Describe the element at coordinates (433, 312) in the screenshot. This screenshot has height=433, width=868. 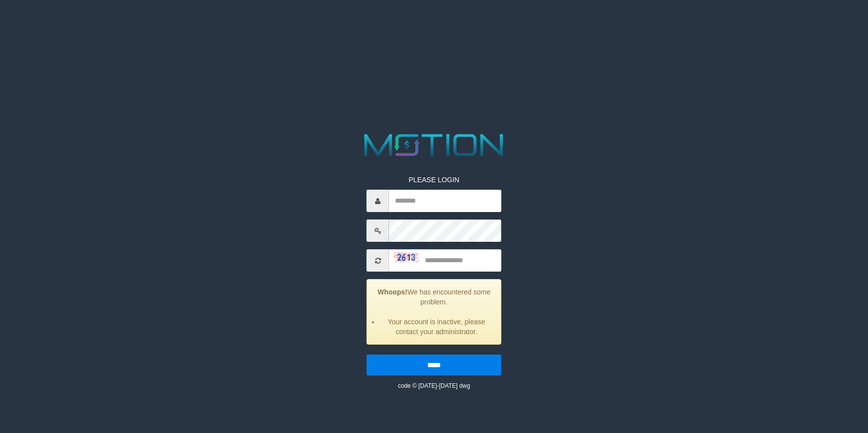
I see `div: We has encountered some problem.` at that location.